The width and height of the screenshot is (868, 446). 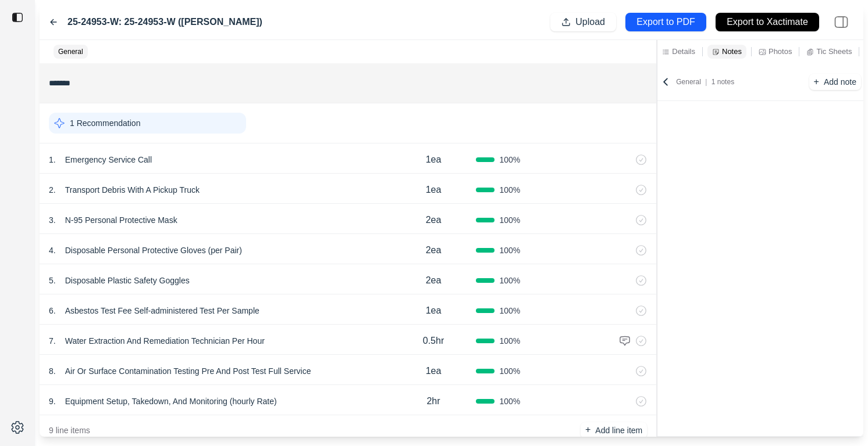 I want to click on p: N-95 Personal Protective Mask, so click(x=121, y=221).